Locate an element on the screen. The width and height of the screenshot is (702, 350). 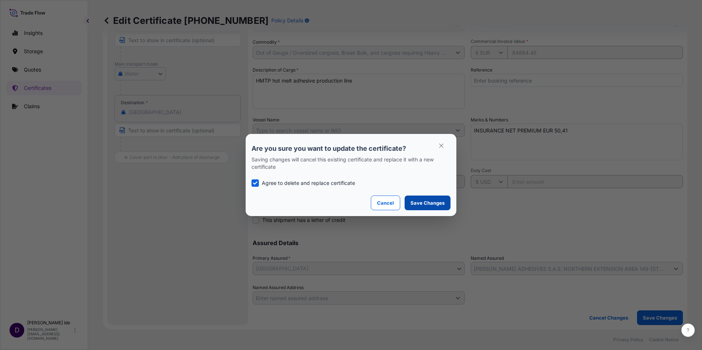
p: Cancel is located at coordinates (386, 203).